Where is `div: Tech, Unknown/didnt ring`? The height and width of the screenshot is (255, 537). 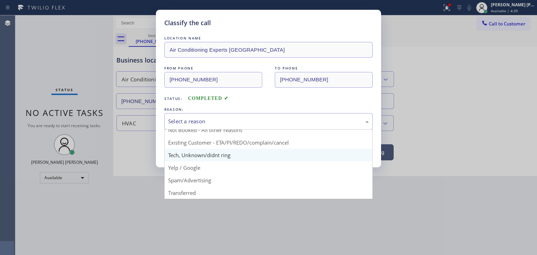
div: Tech, Unknown/didnt ring is located at coordinates (268, 155).